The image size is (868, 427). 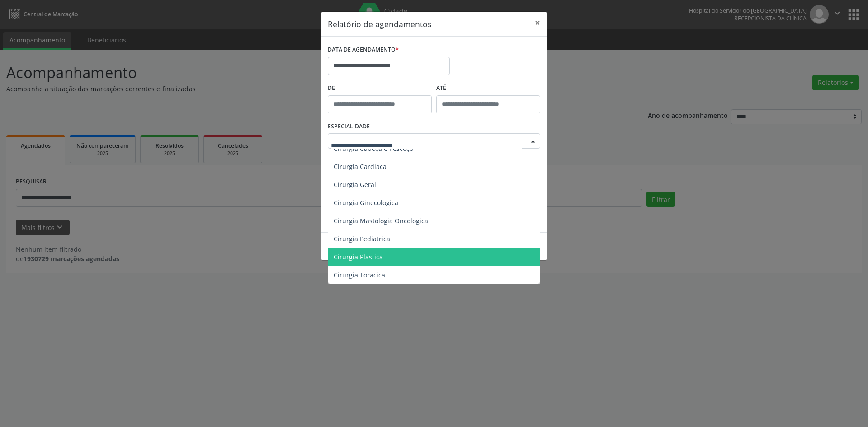 I want to click on label: ESPECIALIDADE, so click(x=348, y=127).